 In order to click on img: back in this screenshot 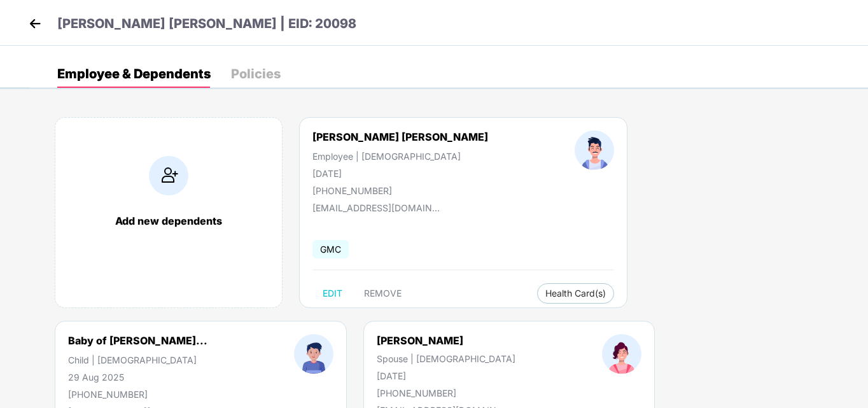, I will do `click(35, 24)`.